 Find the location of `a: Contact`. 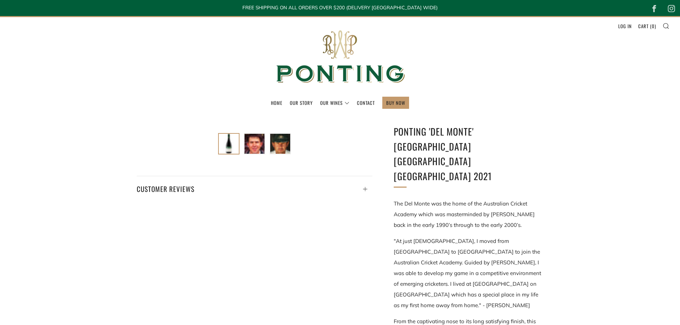

a: Contact is located at coordinates (366, 103).